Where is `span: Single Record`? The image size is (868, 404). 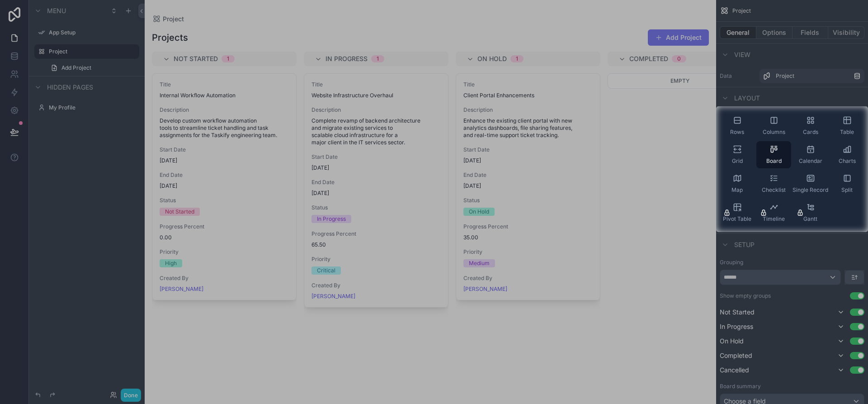 span: Single Record is located at coordinates (810, 190).